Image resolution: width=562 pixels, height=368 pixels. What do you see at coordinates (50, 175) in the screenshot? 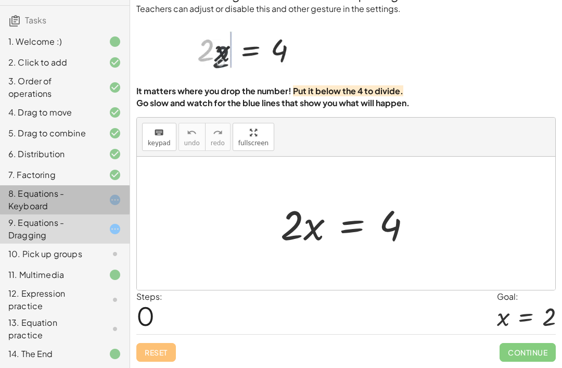
I see `div: 7. Factoring` at bounding box center [50, 175].